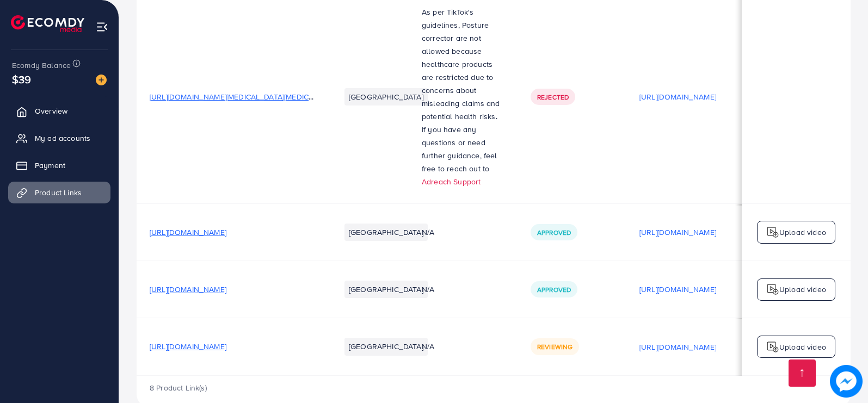 The image size is (868, 403). What do you see at coordinates (59, 138) in the screenshot?
I see `a: My ad accounts` at bounding box center [59, 138].